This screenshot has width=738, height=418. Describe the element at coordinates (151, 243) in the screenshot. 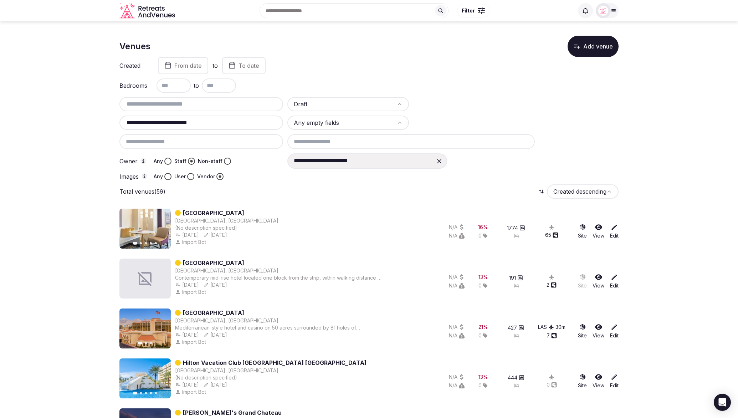

I see `button: Go to slide 4` at that location.